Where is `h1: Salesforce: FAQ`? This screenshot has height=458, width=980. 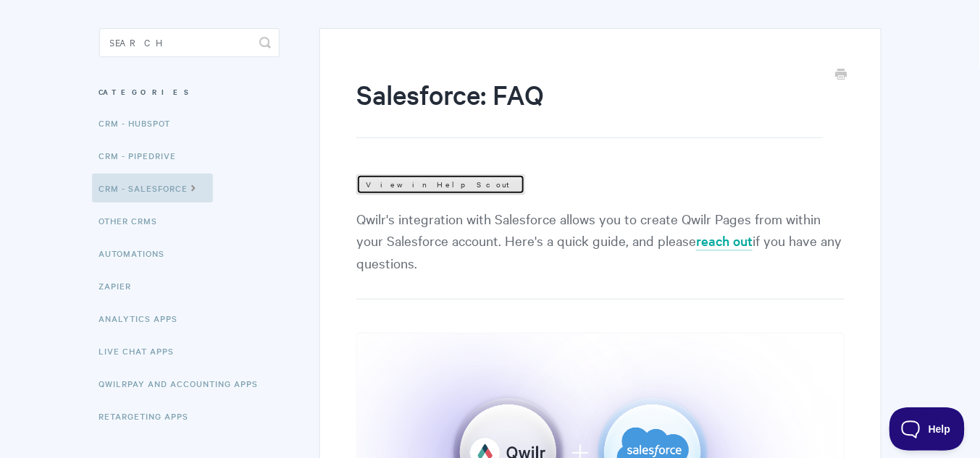 h1: Salesforce: FAQ is located at coordinates (589, 107).